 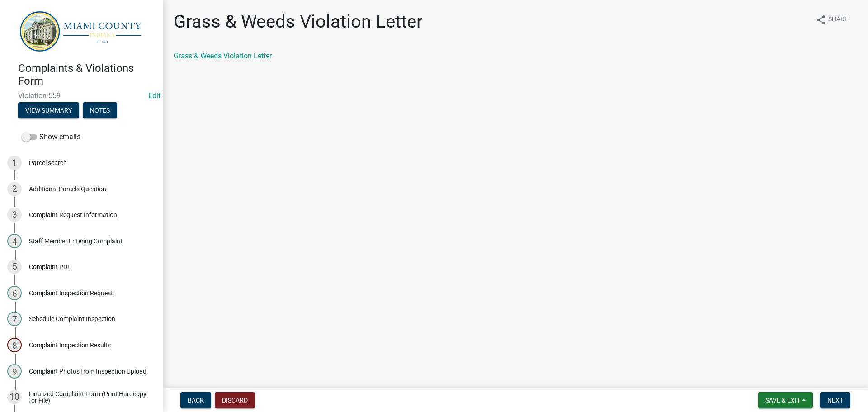 I want to click on span: Share, so click(x=838, y=20).